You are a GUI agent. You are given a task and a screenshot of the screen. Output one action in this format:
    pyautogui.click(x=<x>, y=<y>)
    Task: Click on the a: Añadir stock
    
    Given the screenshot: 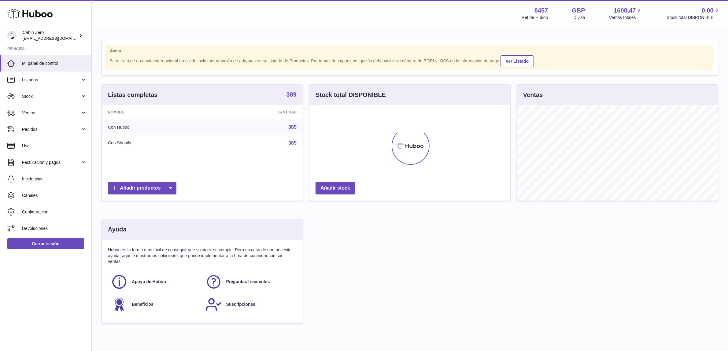 What is the action you would take?
    pyautogui.click(x=335, y=188)
    